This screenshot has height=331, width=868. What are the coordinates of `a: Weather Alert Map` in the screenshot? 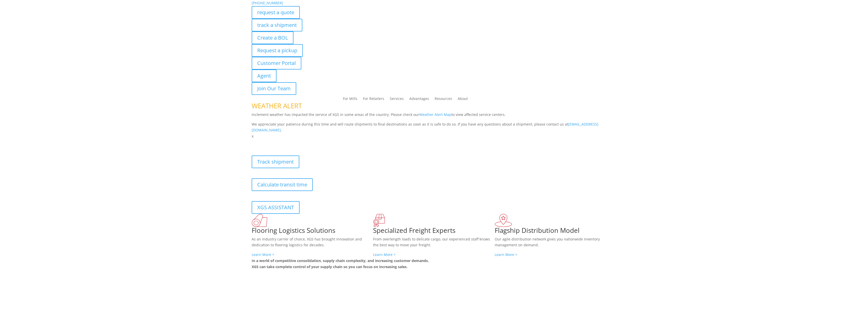 It's located at (435, 115).